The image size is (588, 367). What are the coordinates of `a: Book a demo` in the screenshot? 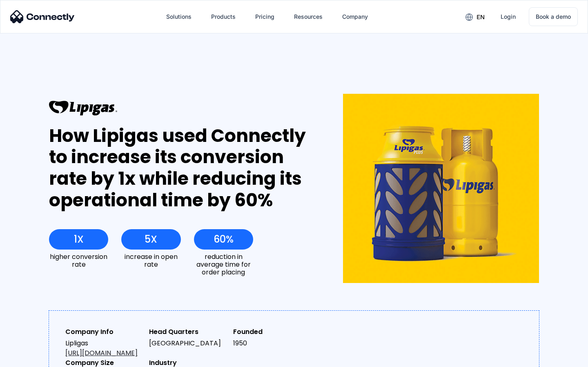 It's located at (553, 17).